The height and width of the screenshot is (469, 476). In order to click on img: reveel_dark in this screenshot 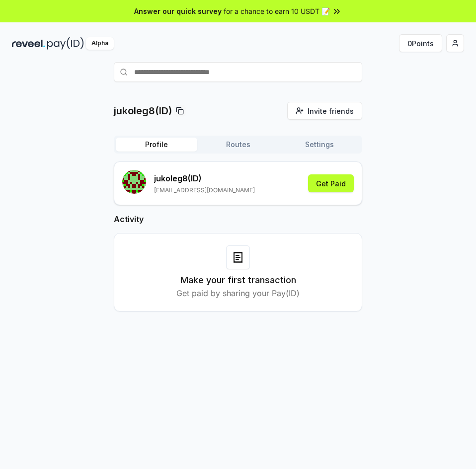, I will do `click(28, 43)`.